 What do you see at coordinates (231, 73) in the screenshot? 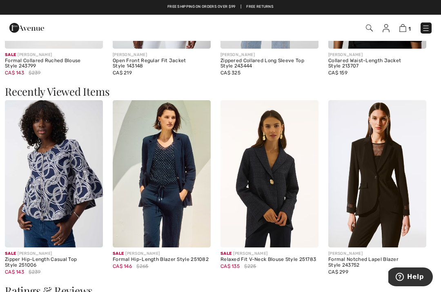
I see `span: CA$ 325` at bounding box center [231, 73].